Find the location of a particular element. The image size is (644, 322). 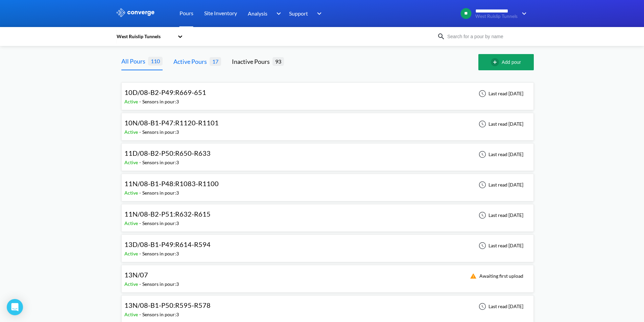

span: 13D/08-B1-P49:R614-R594 is located at coordinates (167, 244).